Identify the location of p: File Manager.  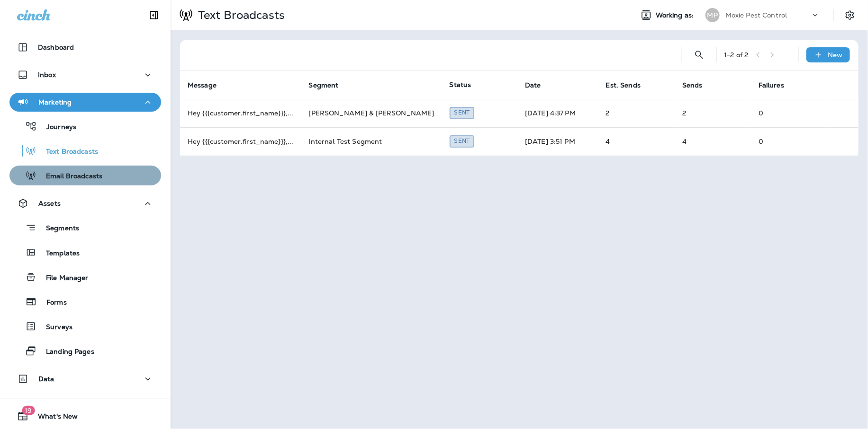
(62, 278).